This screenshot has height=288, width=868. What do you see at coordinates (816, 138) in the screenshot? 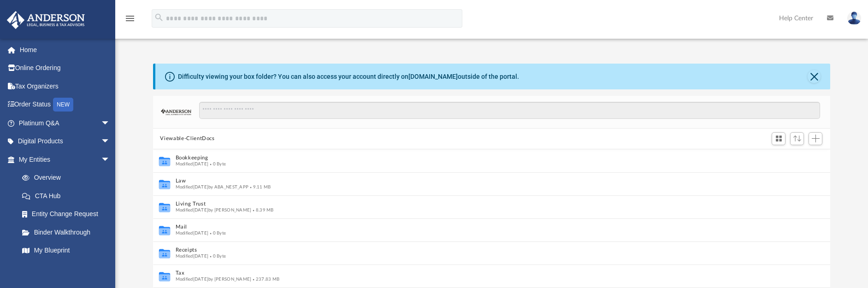
I see `button: Add` at bounding box center [816, 138].